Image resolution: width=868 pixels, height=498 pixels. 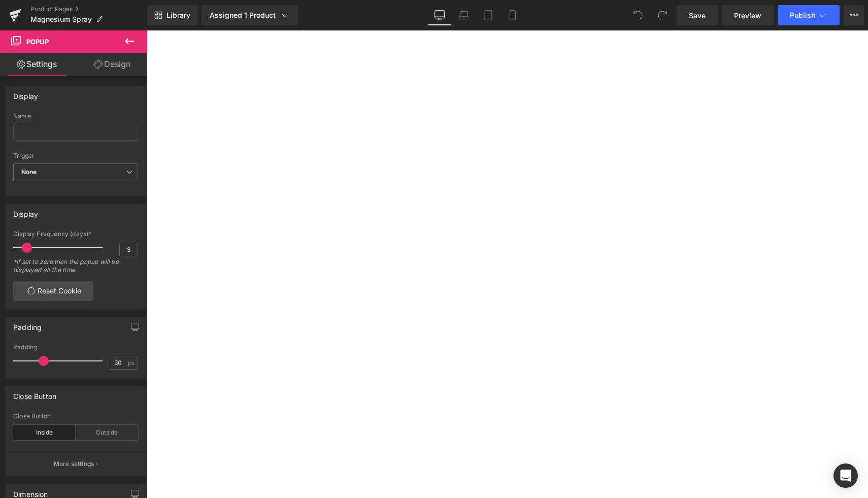 What do you see at coordinates (513, 15) in the screenshot?
I see `a: Mobile` at bounding box center [513, 15].